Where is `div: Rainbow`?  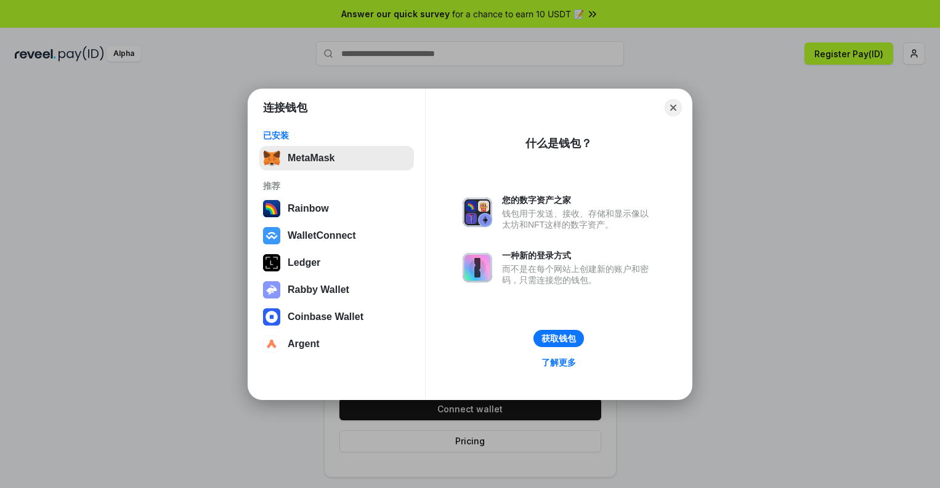 div: Rainbow is located at coordinates (308, 209).